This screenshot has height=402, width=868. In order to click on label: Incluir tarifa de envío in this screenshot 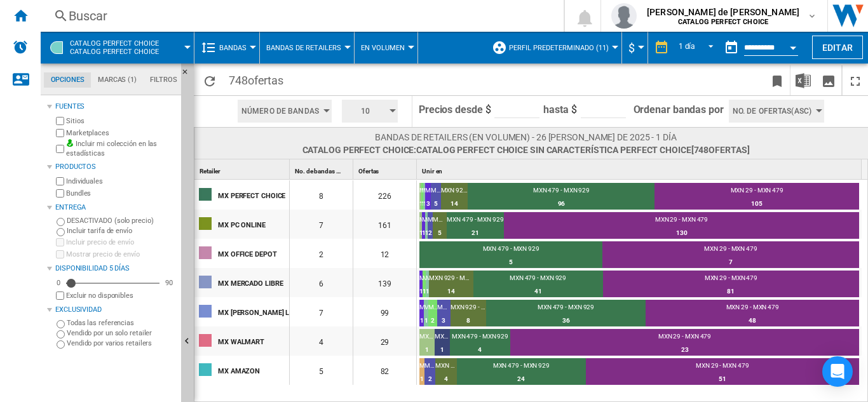, I will do `click(122, 231)`.